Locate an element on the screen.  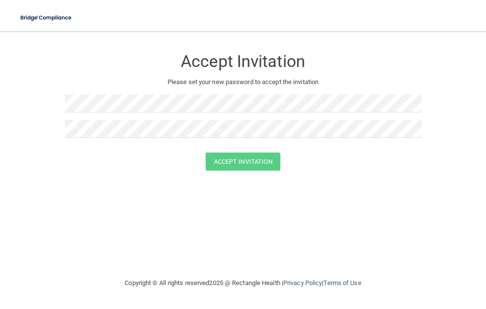
button: Accept Invitation is located at coordinates (243, 161).